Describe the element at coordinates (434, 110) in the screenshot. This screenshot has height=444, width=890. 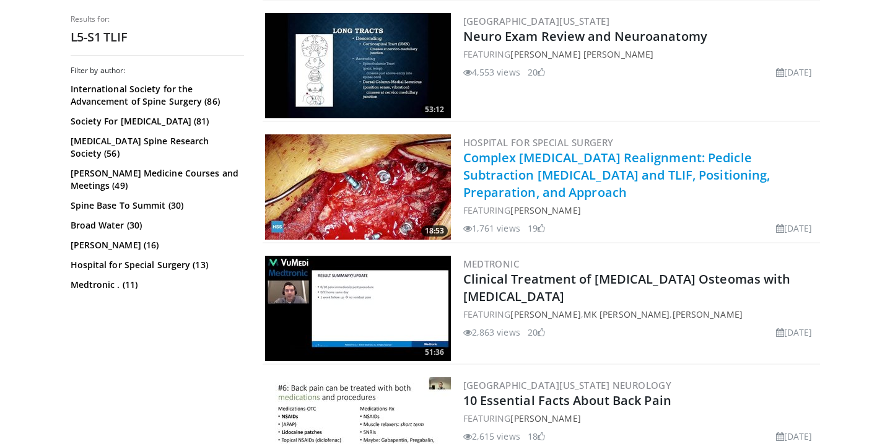
I see `span: 53:12` at that location.